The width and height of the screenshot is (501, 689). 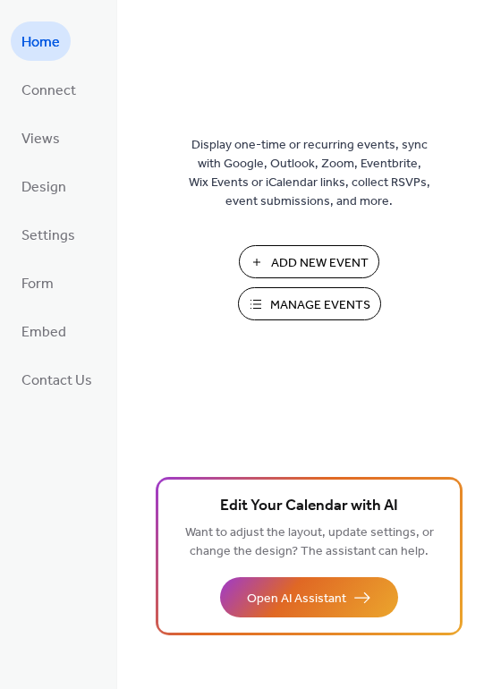 What do you see at coordinates (319, 263) in the screenshot?
I see `span: Add New Event` at bounding box center [319, 263].